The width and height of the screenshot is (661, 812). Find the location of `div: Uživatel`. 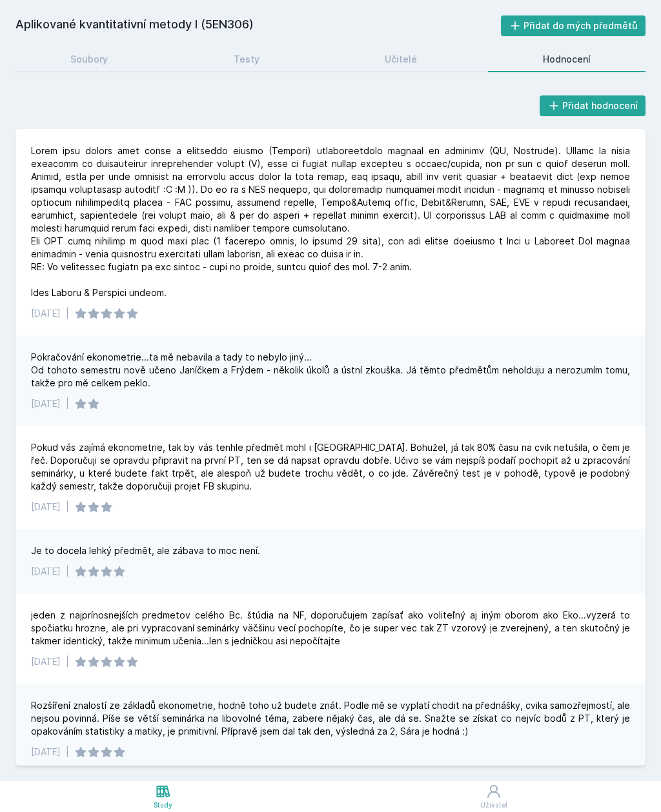

div: Uživatel is located at coordinates (494, 805).